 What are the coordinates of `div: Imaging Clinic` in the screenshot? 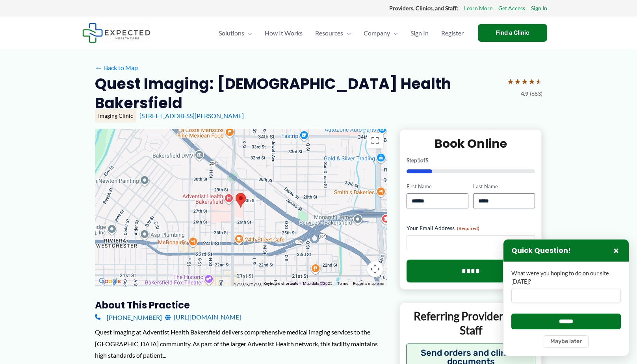 It's located at (115, 116).